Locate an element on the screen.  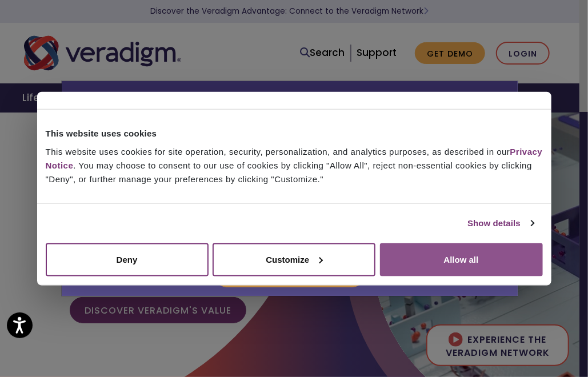
button: Customize is located at coordinates (294, 259).